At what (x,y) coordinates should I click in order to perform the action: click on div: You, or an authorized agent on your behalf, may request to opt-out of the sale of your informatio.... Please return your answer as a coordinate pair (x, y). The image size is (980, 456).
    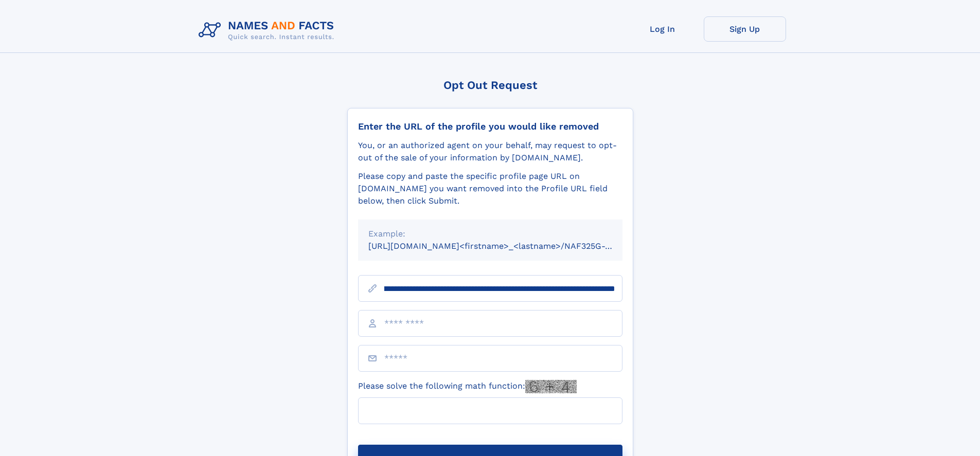
    Looking at the image, I should click on (490, 152).